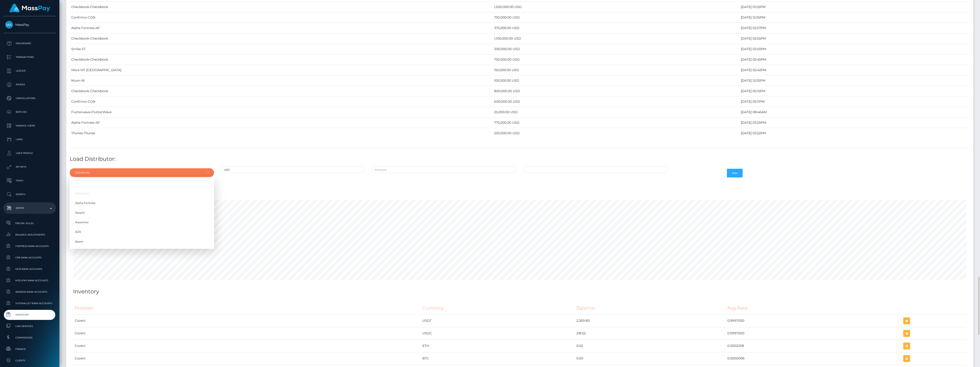 This screenshot has width=980, height=367. I want to click on p: Admin, so click(30, 208).